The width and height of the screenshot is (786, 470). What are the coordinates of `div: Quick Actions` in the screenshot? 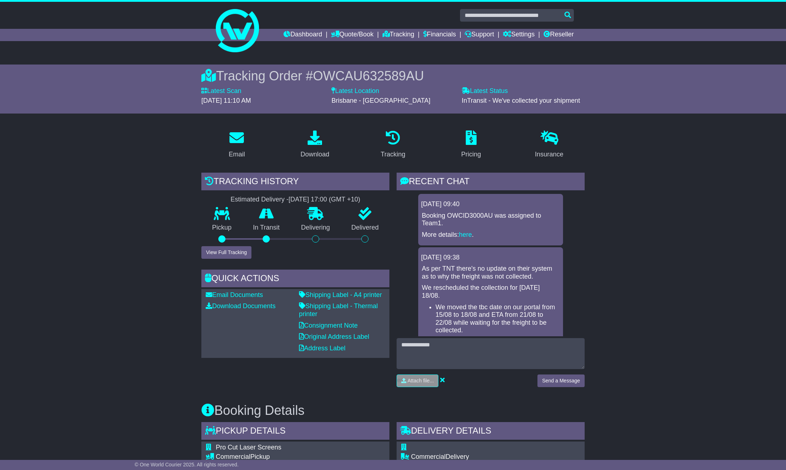 It's located at (295, 279).